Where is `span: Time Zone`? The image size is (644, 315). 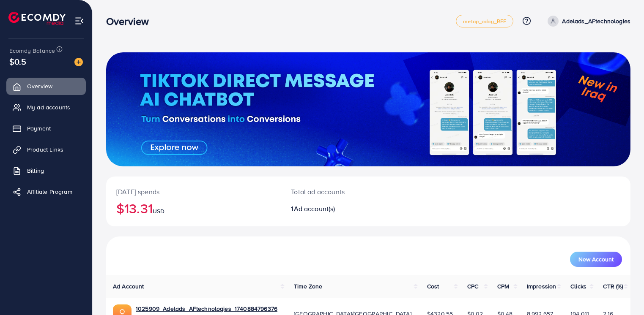
span: Time Zone is located at coordinates (308, 286).